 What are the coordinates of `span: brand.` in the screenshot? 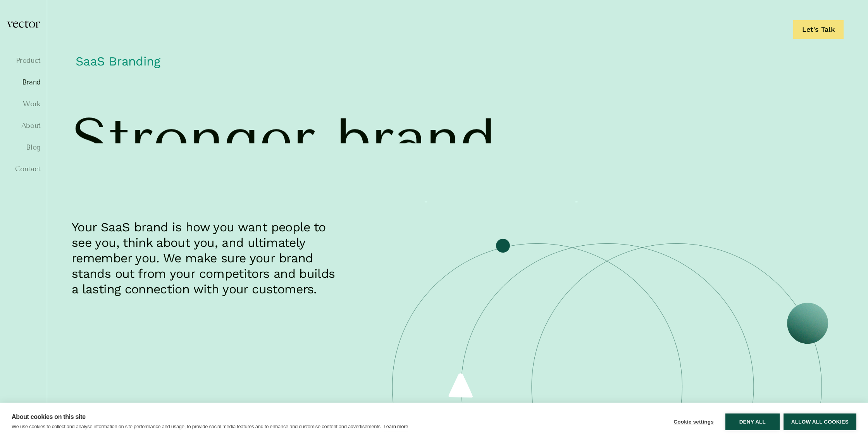 It's located at (423, 139).